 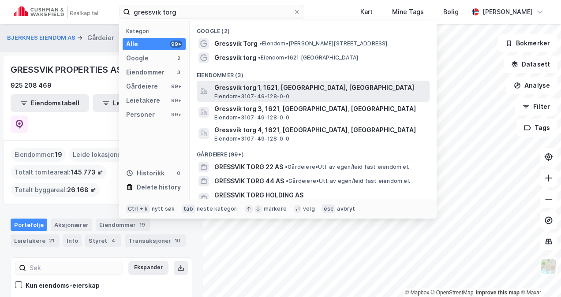 I want to click on button: BJERKNES EIENDOM AS, so click(x=42, y=38).